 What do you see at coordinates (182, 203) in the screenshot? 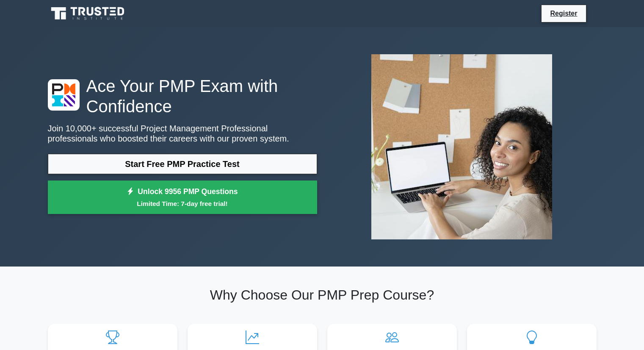
I see `small: Limited Time: 7-day free trial!` at bounding box center [182, 203].